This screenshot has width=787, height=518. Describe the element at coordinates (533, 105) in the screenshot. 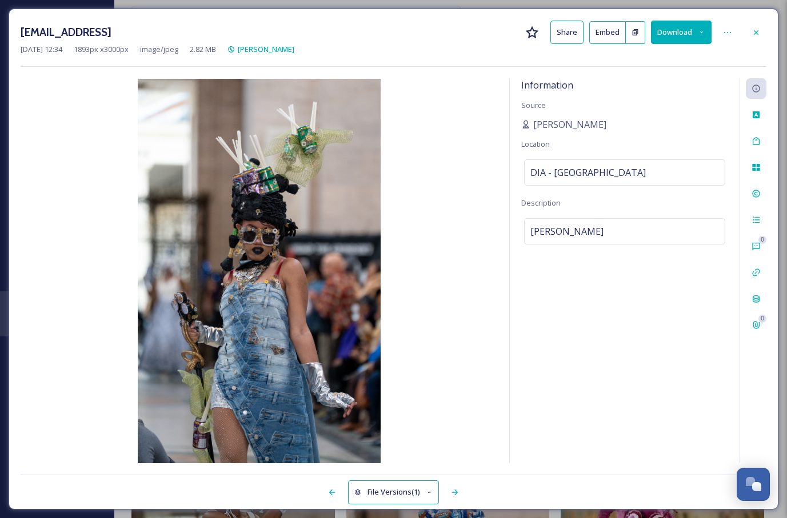

I see `span: Source` at that location.